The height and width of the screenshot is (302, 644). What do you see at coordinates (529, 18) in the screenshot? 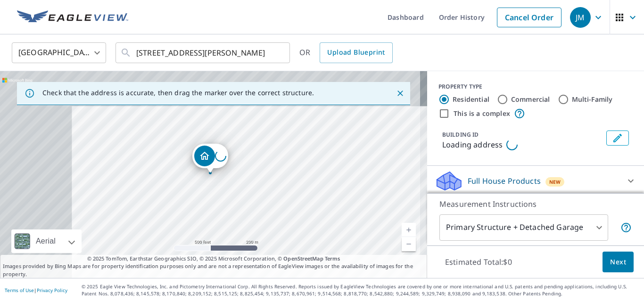
I see `a: Cancel Order` at bounding box center [529, 18].